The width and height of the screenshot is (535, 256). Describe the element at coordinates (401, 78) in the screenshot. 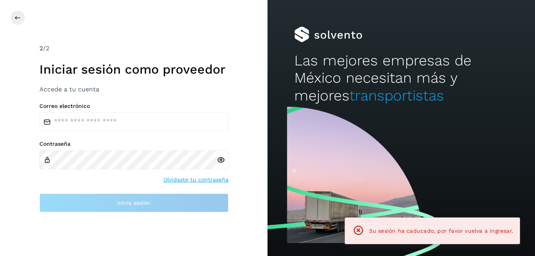

I see `h2: Las mejores empresas de México necesitan más y mejores` at that location.